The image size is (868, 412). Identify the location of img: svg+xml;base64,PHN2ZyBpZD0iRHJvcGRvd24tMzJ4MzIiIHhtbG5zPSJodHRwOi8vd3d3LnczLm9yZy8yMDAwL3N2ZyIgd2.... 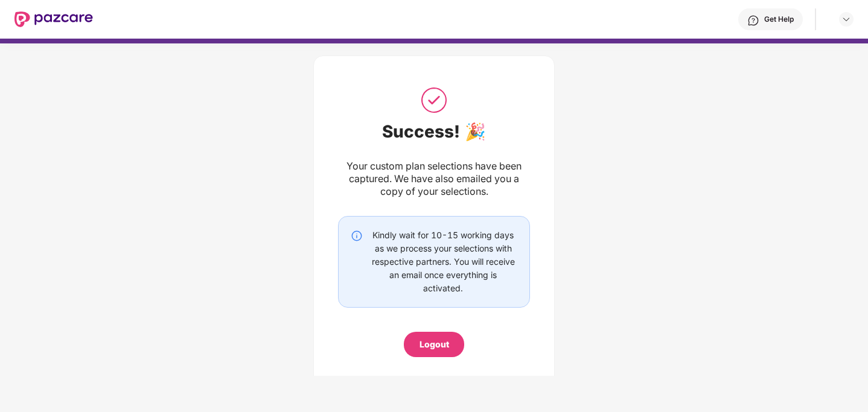
(846, 19).